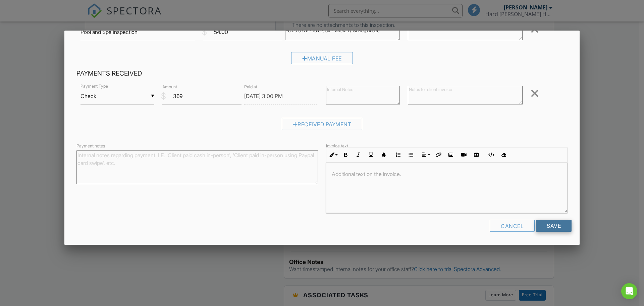 This screenshot has width=644, height=306. Describe the element at coordinates (491, 155) in the screenshot. I see `button: Code View` at that location.